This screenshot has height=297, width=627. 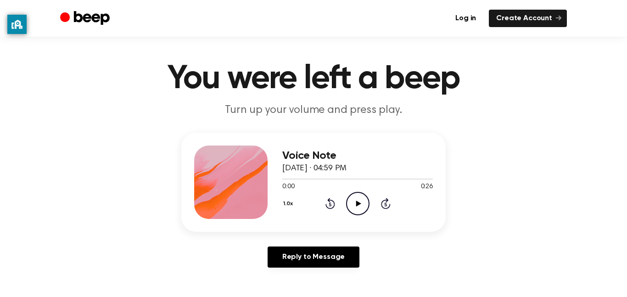 I want to click on a: Beep, so click(x=86, y=18).